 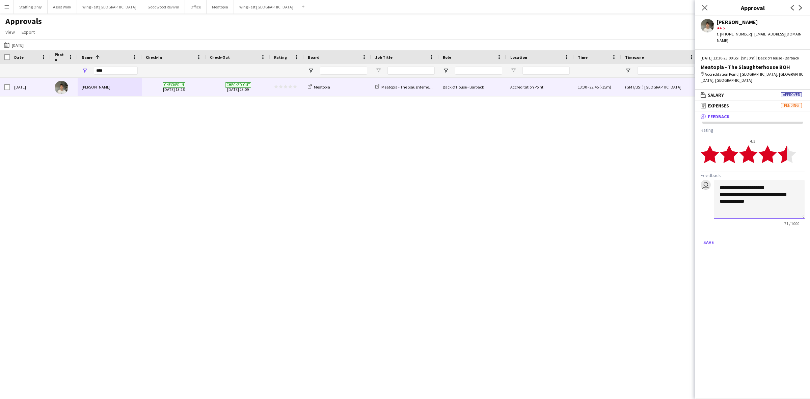 What do you see at coordinates (605, 87) in the screenshot?
I see `span: (-15m)` at bounding box center [605, 87].